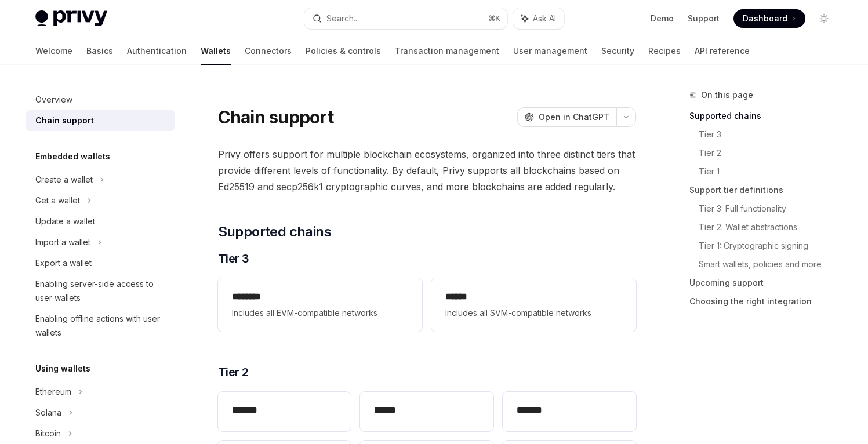 The width and height of the screenshot is (868, 444). What do you see at coordinates (54, 100) in the screenshot?
I see `div: Overview` at bounding box center [54, 100].